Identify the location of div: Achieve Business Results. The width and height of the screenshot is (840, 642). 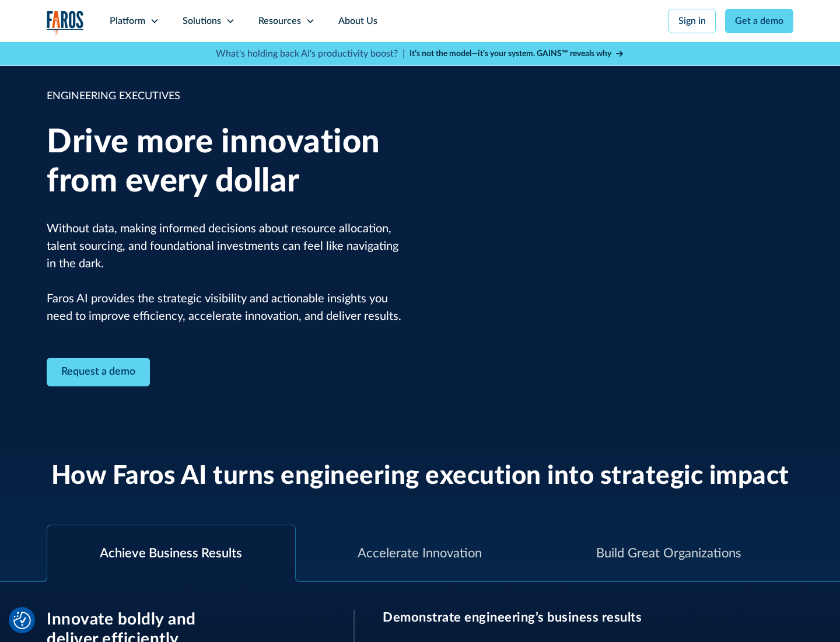
(171, 553).